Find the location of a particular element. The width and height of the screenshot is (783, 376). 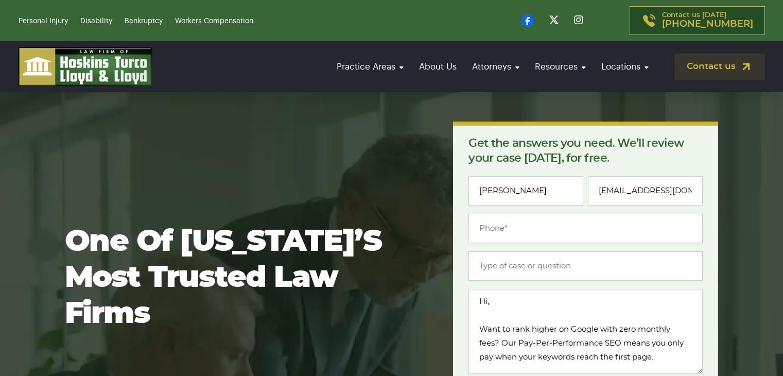

a: Locations is located at coordinates (625, 66).